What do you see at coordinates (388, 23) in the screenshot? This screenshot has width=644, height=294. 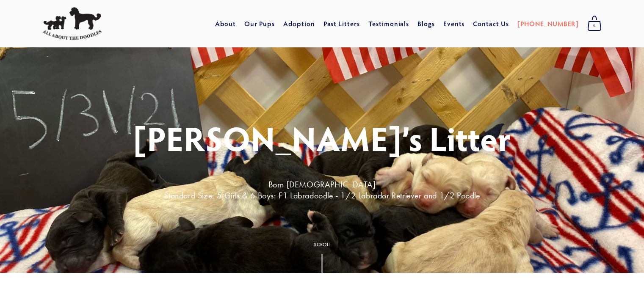 I see `a: Testimonials` at bounding box center [388, 23].